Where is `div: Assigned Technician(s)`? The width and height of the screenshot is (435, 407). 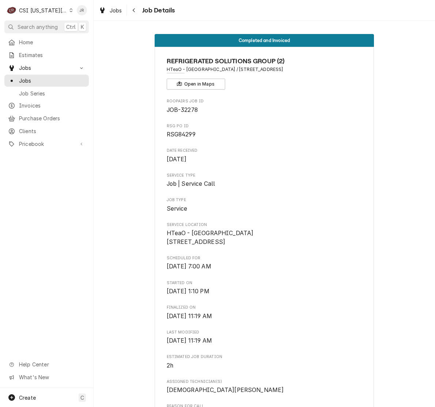
div: Assigned Technician(s) is located at coordinates (265, 387).